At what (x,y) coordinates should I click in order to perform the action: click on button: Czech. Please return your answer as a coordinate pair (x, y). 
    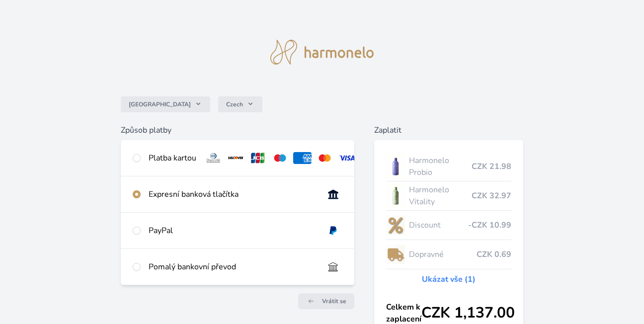
    Looking at the image, I should click on (240, 104).